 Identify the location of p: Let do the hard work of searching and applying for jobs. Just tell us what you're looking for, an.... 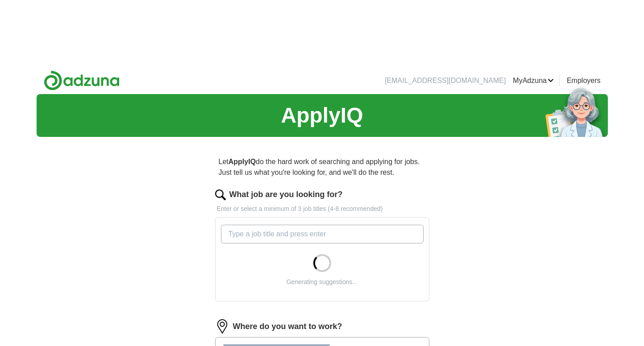
(322, 167).